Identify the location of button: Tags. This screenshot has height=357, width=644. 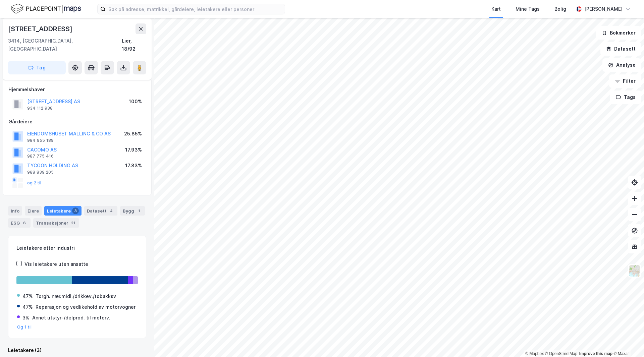
(625, 98).